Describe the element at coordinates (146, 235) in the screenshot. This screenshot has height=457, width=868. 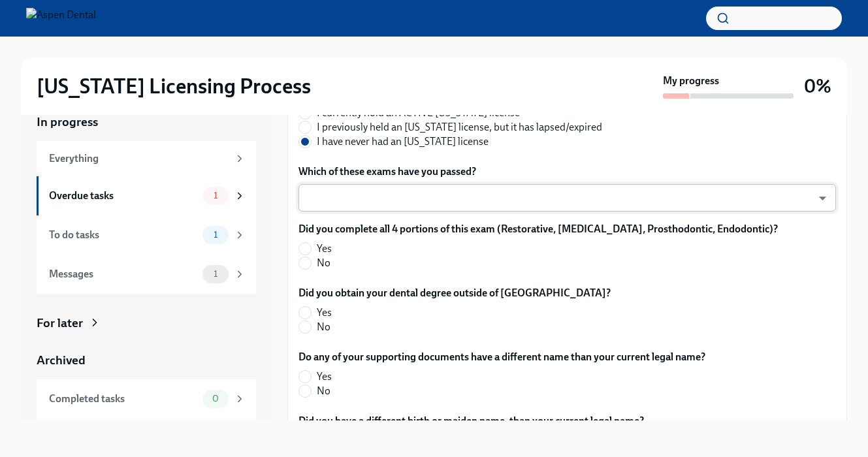
I see `a: To do tasks1` at that location.